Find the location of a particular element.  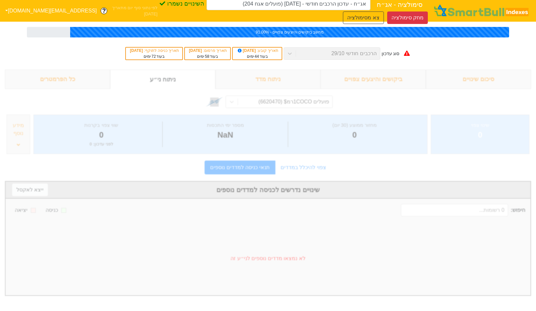

div: ניתוח מדד is located at coordinates (268, 79).